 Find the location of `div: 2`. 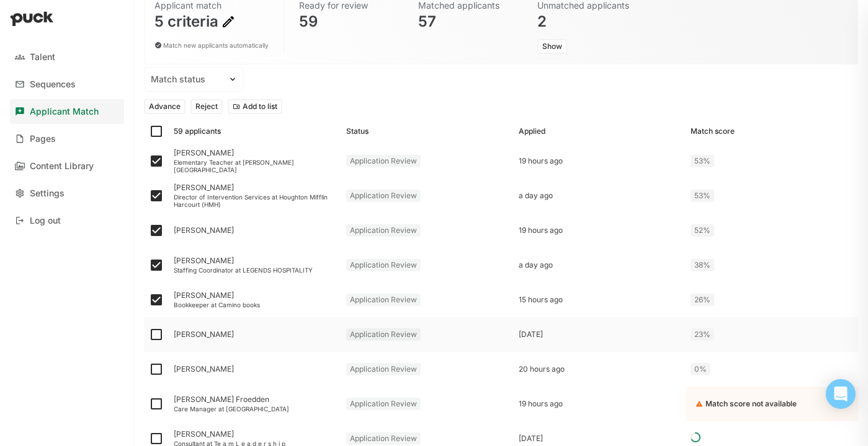

div: 2 is located at coordinates (588, 22).